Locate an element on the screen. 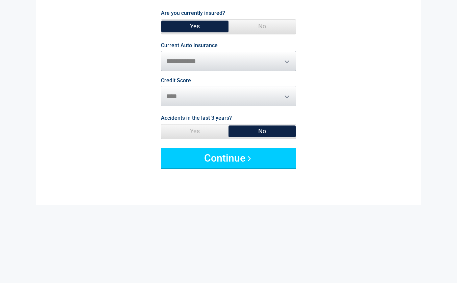  button: Continue is located at coordinates (228, 158).